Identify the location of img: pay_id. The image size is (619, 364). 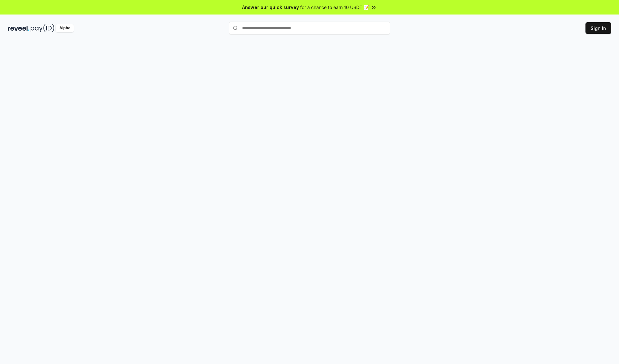
(42, 28).